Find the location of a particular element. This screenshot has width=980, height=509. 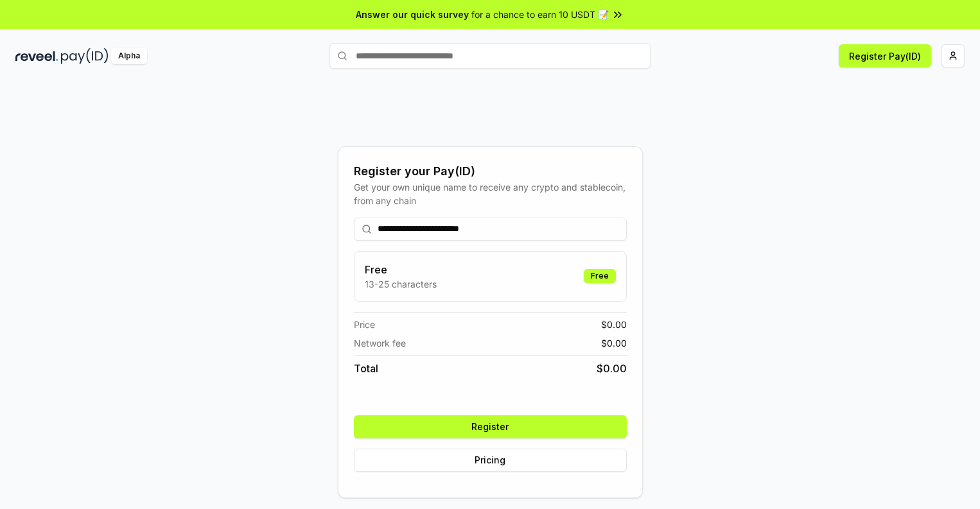

span: Price is located at coordinates (364, 324).